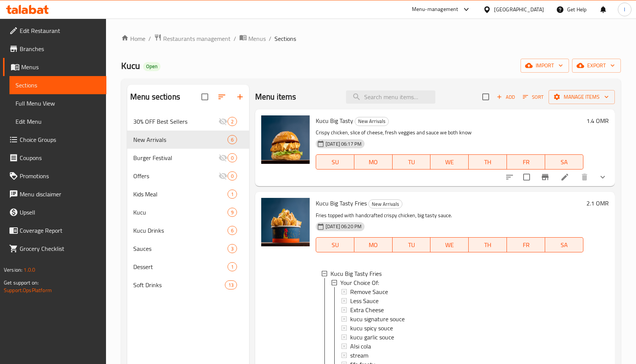 The image size is (636, 364). I want to click on a: Choice Groups, so click(55, 140).